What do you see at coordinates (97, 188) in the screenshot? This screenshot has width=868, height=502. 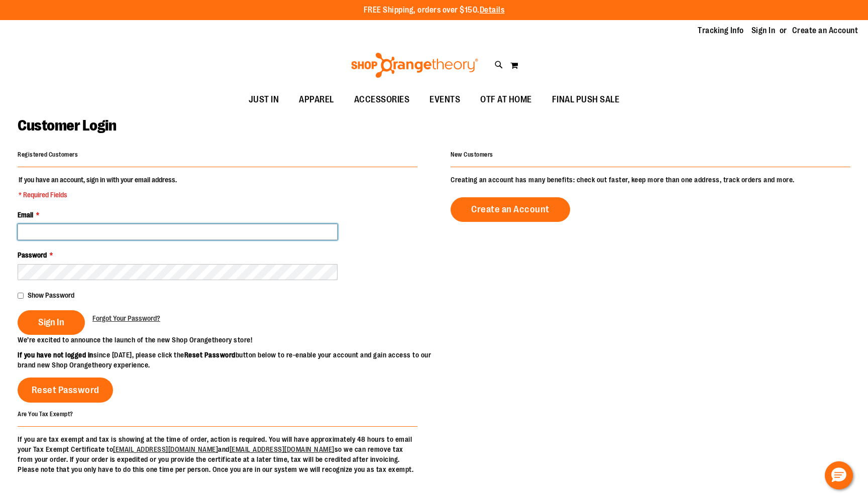 I see `legend: If you have an account, sign in with your email address.` at bounding box center [97, 188].